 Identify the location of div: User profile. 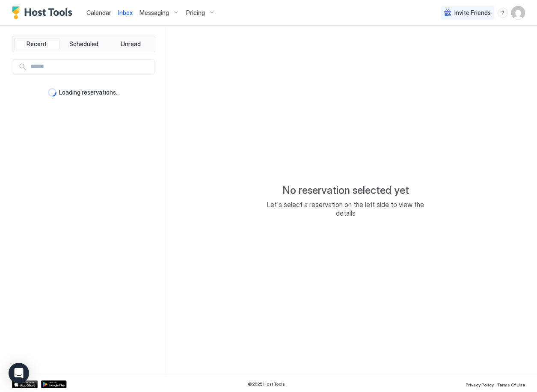
(518, 13).